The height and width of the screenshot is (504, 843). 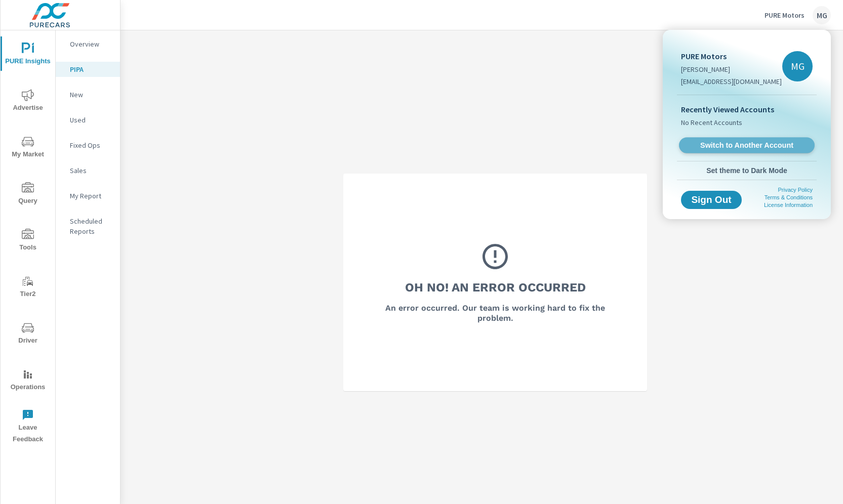 I want to click on button: Set theme to Dark Mode, so click(x=747, y=170).